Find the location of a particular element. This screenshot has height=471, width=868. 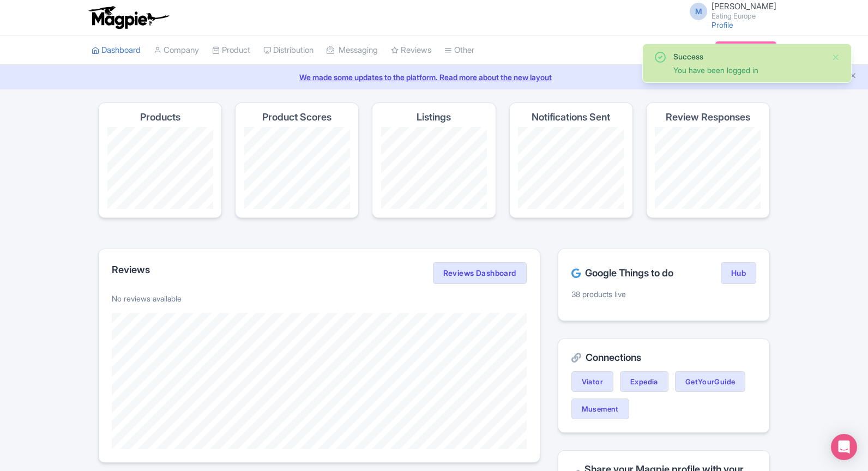

h2: Reviews is located at coordinates (131, 270).